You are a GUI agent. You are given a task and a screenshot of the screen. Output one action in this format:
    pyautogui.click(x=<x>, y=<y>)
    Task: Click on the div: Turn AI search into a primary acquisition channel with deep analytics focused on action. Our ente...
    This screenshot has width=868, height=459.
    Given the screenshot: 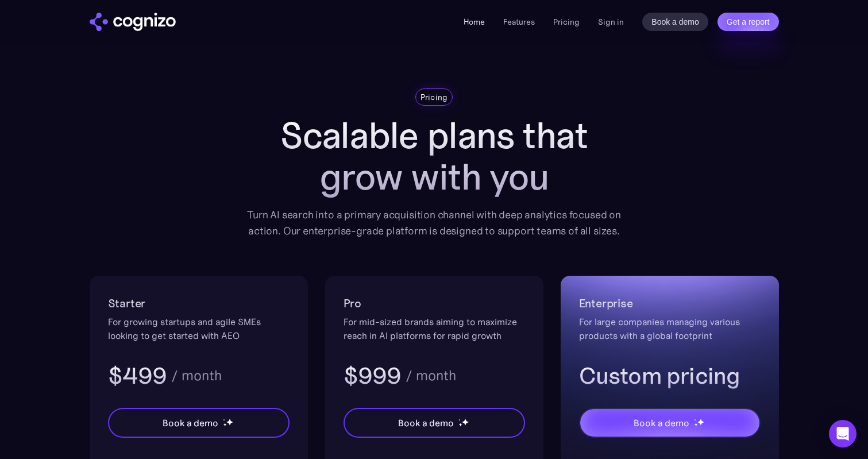 What is the action you would take?
    pyautogui.click(x=435, y=223)
    